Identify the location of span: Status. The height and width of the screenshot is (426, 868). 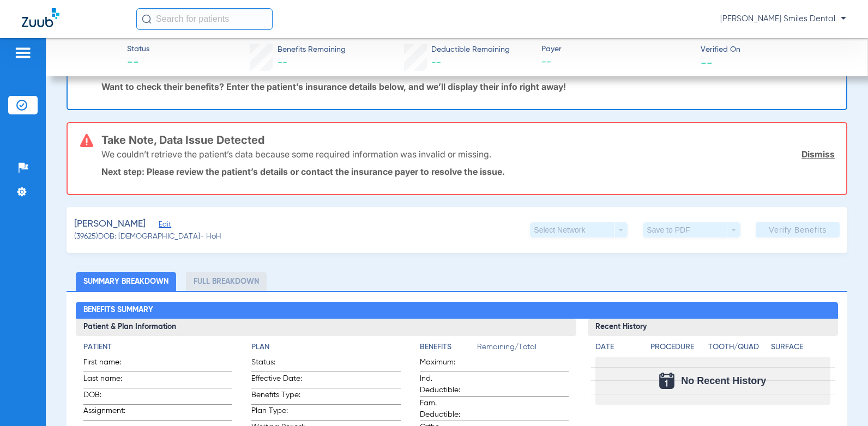
(138, 49).